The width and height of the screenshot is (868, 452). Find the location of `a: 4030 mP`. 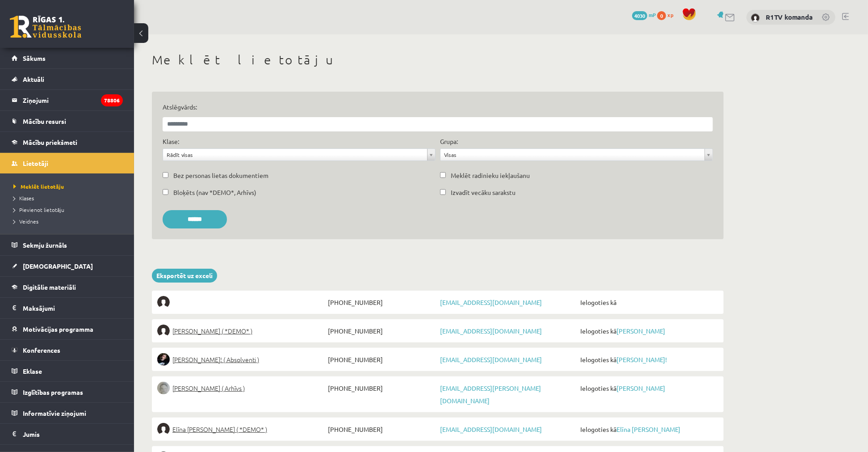

a: 4030 mP is located at coordinates (644, 15).